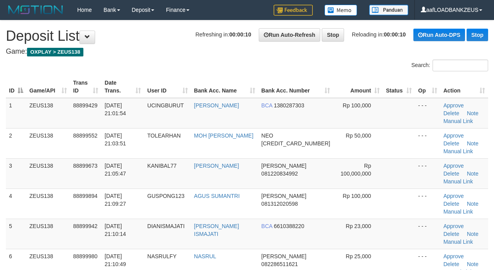 The height and width of the screenshot is (270, 494). I want to click on span: Copy 1380287303 to clipboard, so click(289, 105).